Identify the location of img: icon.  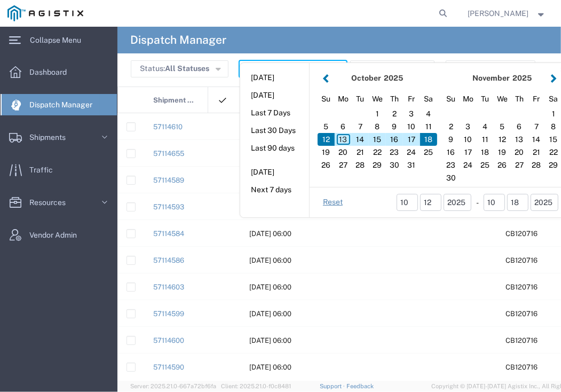
(222, 100).